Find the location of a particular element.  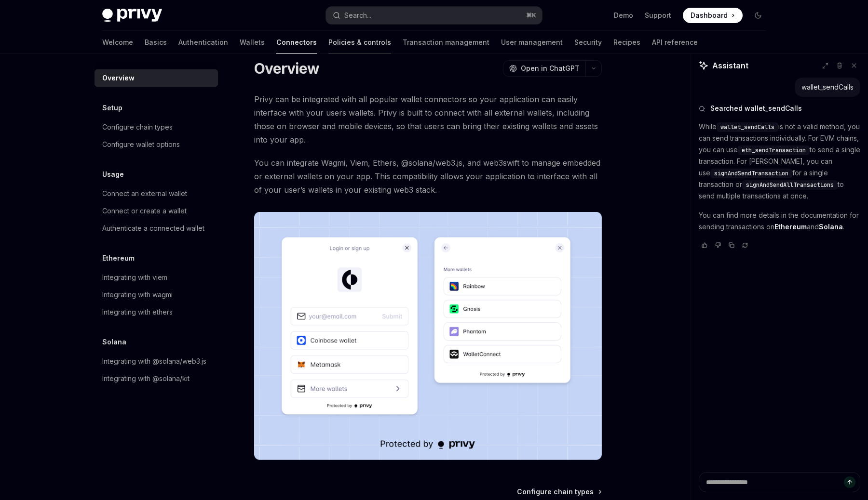

span: ⌘ K is located at coordinates (531, 16).